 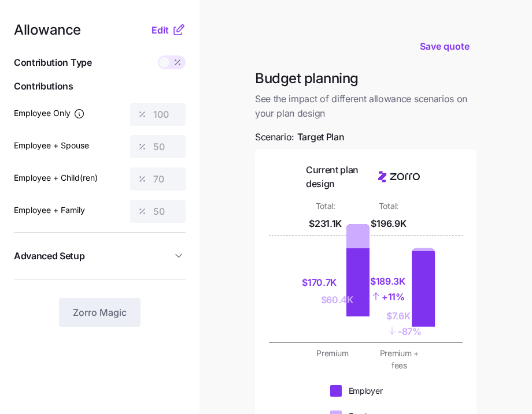 I want to click on span: Zorro Magic, so click(x=99, y=313).